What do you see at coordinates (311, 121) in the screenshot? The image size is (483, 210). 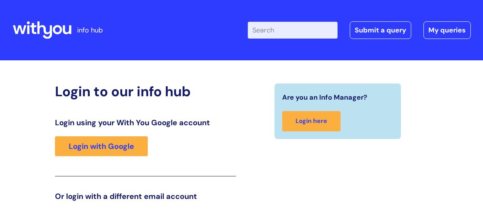 I see `a: Login here` at bounding box center [311, 121].